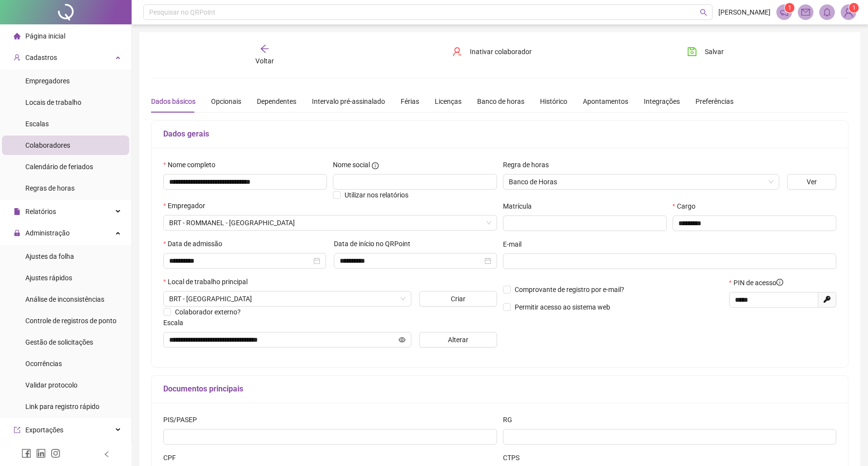  Describe the element at coordinates (196, 244) in the screenshot. I see `label: Data de admissão` at that location.